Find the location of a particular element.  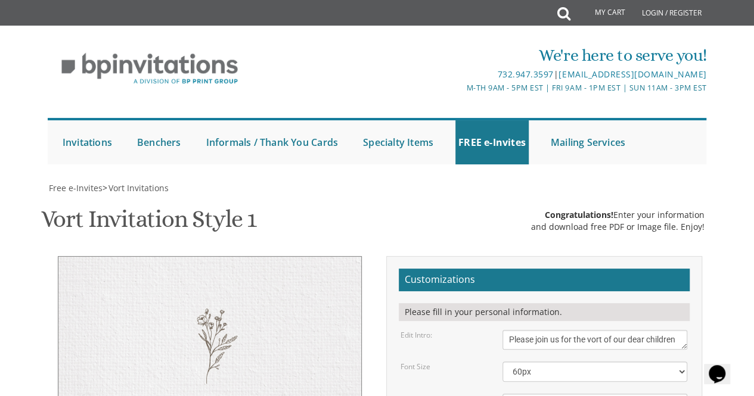

a: FREE e-Invites is located at coordinates (491, 142).